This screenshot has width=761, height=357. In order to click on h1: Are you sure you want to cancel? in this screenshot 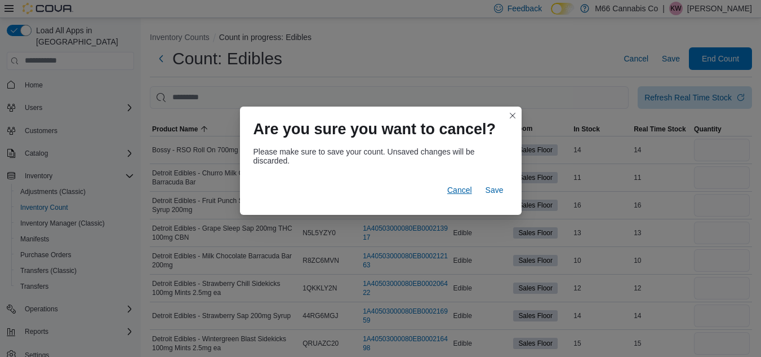, I will do `click(375, 129)`.